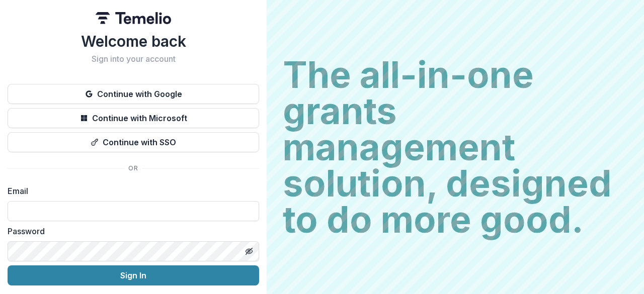  I want to click on button: Toggle password visibility, so click(249, 251).